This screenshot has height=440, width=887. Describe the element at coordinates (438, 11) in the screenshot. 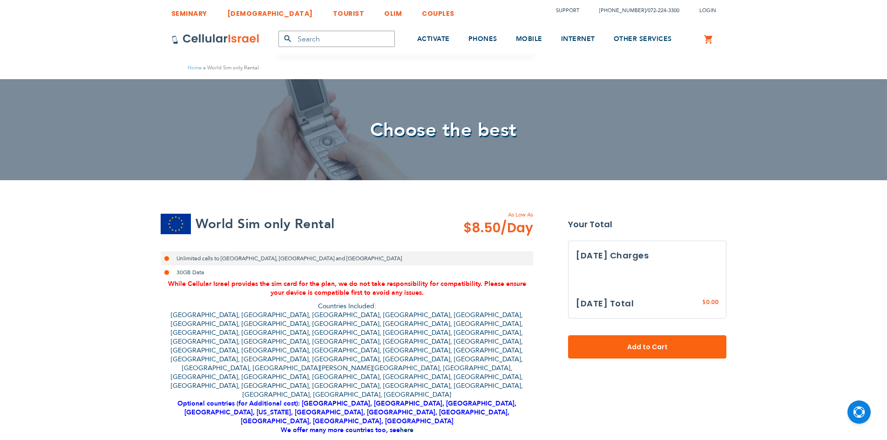

I see `a: COUPLES` at that location.